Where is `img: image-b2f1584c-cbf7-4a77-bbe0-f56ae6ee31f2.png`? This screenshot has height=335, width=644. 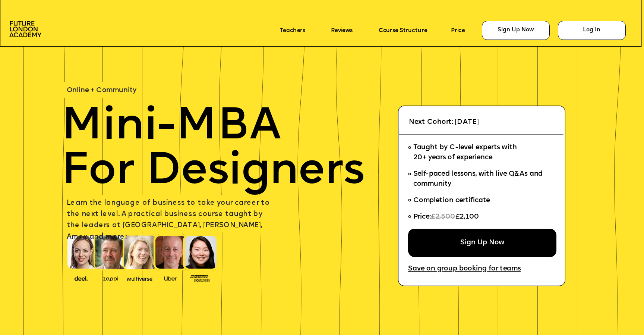
img: image-b2f1584c-cbf7-4a77-bbe0-f56ae6ee31f2.png is located at coordinates (111, 278).